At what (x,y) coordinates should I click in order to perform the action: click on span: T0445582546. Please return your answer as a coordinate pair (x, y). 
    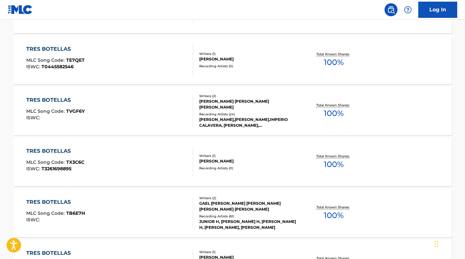
    Looking at the image, I should click on (57, 67).